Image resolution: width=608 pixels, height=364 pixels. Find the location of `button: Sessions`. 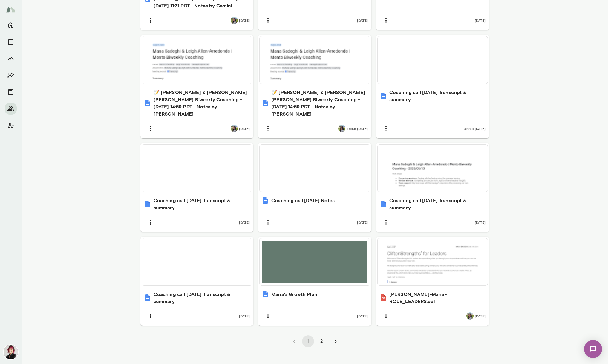

button: Sessions is located at coordinates (11, 42).